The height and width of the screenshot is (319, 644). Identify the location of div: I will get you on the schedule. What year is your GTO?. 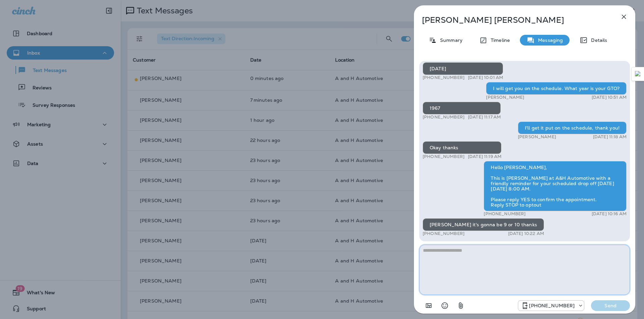
(556, 89).